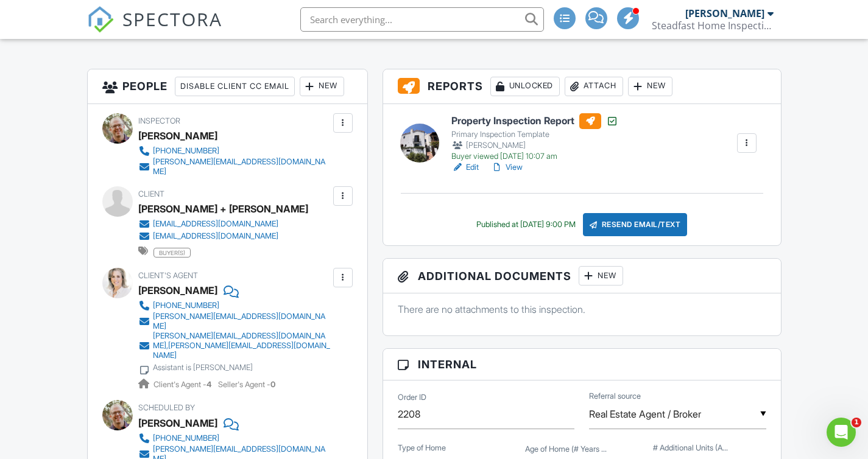 The width and height of the screenshot is (868, 459). Describe the element at coordinates (411, 397) in the screenshot. I see `label: Order ID` at that location.